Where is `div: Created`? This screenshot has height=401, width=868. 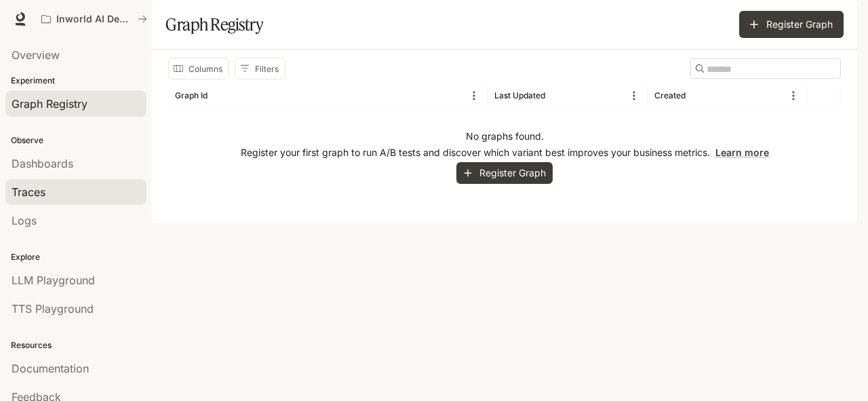
div: Created is located at coordinates (670, 95).